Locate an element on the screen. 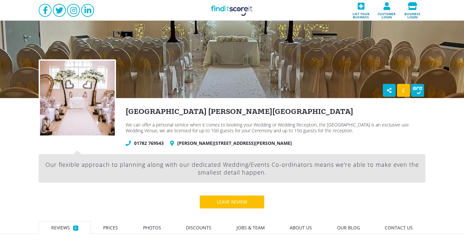 Image resolution: width=464 pixels, height=251 pixels. a: Discounts is located at coordinates (199, 227).